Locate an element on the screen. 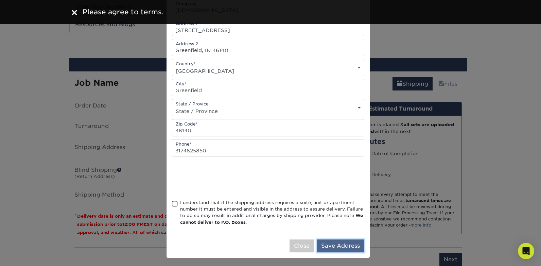  b: We cannot deliver to P.O. Boxes is located at coordinates (271, 218).